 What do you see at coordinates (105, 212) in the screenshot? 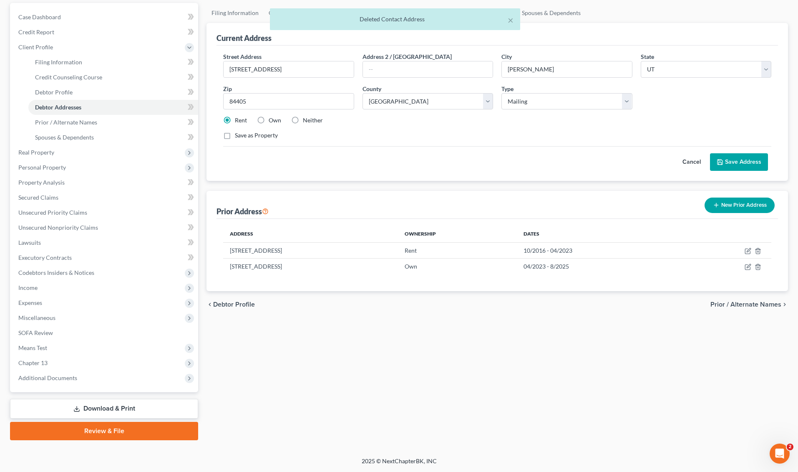
I see `a: Unsecured Priority Claims` at bounding box center [105, 212].